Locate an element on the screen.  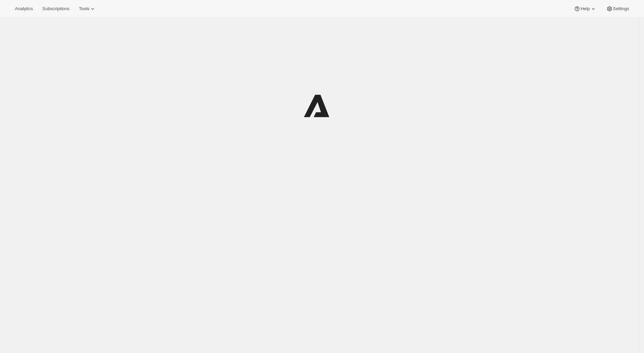
span: Help is located at coordinates (585, 9).